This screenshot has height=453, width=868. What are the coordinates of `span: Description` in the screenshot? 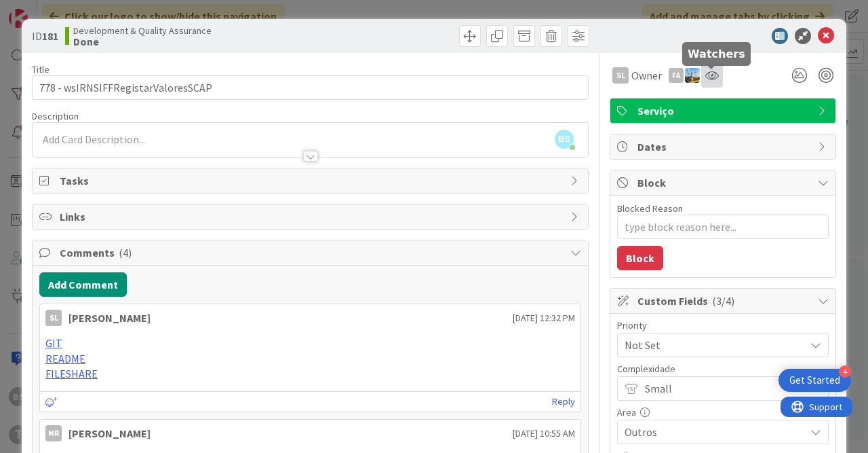 It's located at (55, 116).